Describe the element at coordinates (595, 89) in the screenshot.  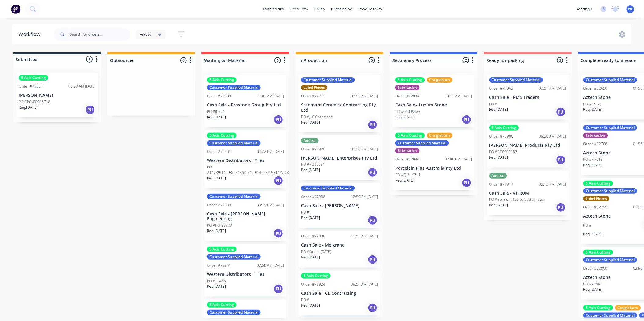
I see `div: Order #72650` at that location.